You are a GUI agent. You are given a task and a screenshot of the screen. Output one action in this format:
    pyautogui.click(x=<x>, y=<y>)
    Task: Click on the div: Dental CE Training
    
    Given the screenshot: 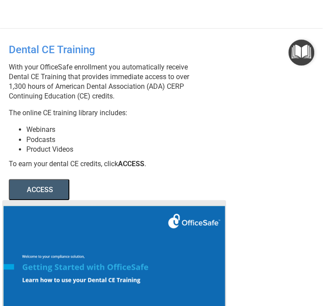 What is the action you would take?
    pyautogui.click(x=162, y=50)
    